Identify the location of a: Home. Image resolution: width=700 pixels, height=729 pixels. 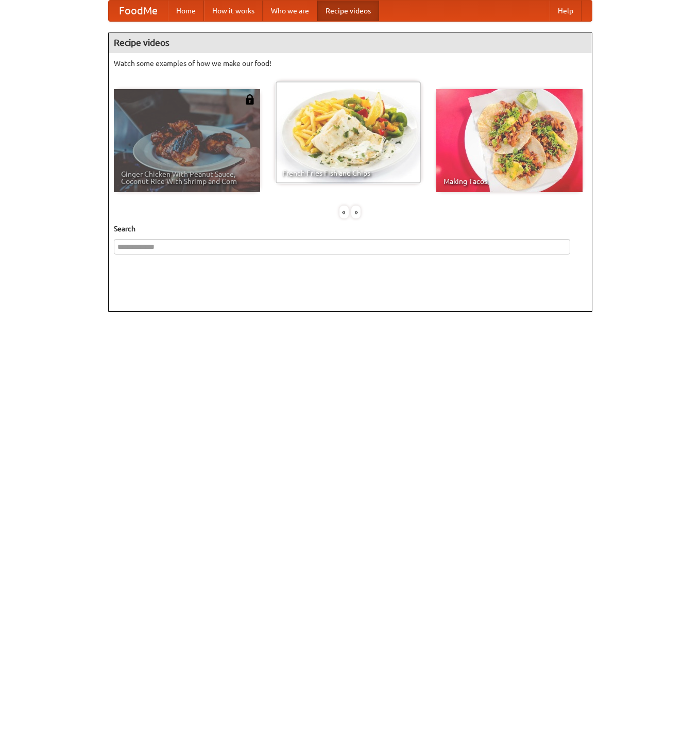
(186, 10).